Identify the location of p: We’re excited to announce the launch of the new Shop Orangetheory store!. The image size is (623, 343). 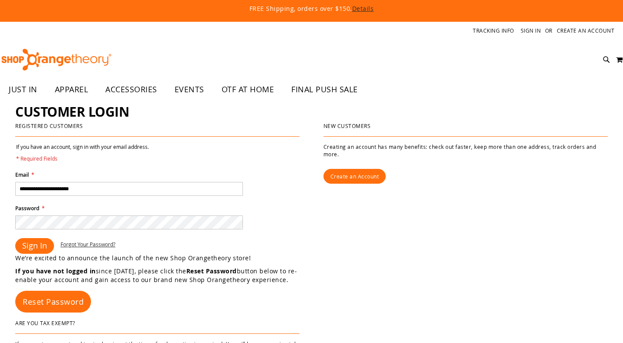
(163, 258).